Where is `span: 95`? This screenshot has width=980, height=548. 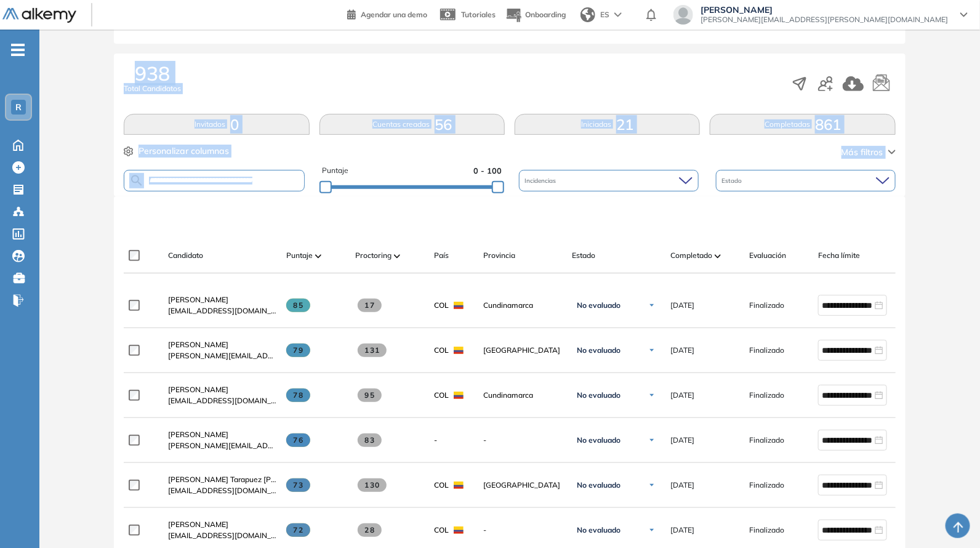 span: 95 is located at coordinates (370, 395).